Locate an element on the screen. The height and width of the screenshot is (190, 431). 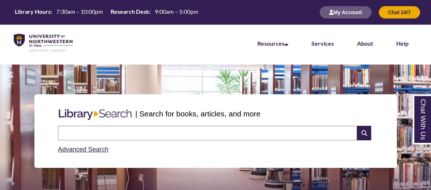
i: Search is located at coordinates (364, 133).